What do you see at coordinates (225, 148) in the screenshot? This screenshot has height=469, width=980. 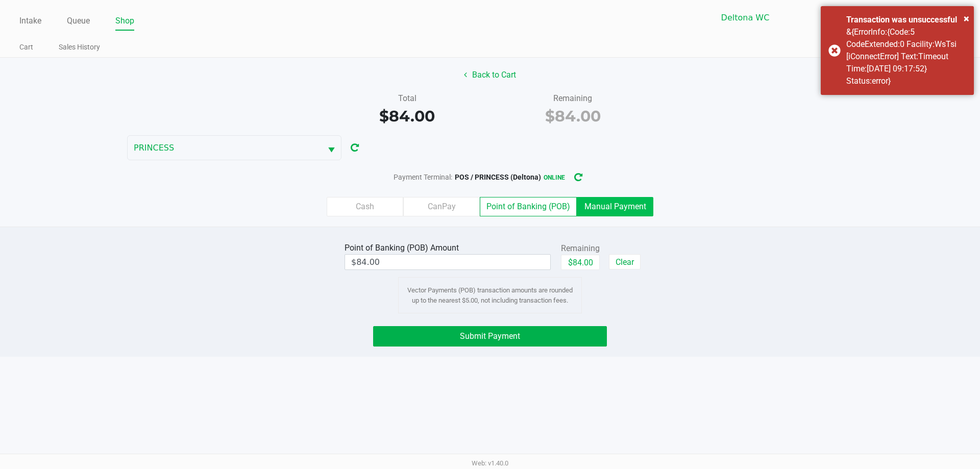 I see `span: PRINCESS` at bounding box center [225, 148].